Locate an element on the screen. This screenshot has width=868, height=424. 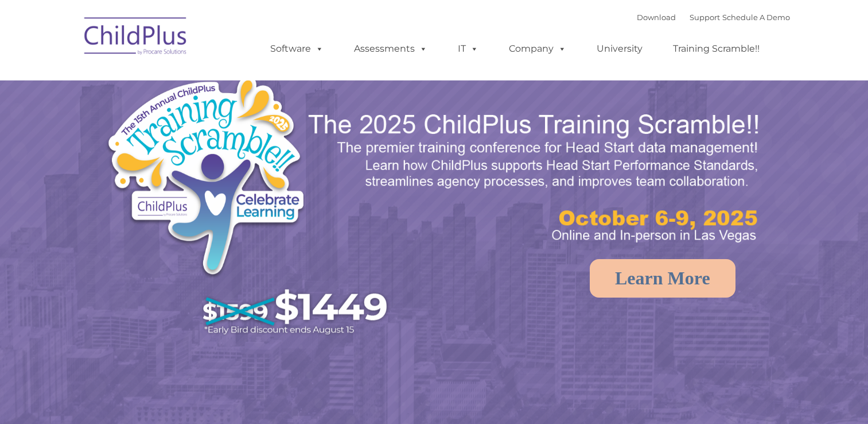
a: Download is located at coordinates (657, 17).